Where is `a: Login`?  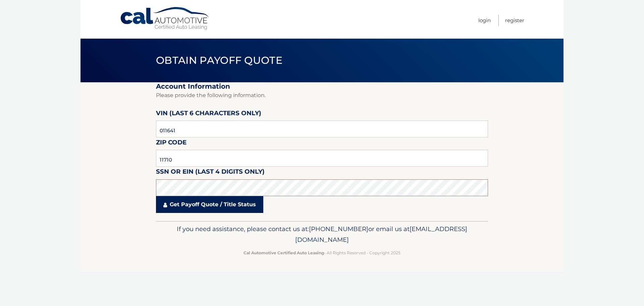
a: Login is located at coordinates (484, 20).